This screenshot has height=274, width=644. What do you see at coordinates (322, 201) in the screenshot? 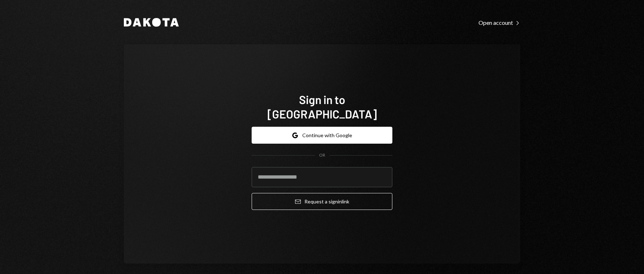
I see `button: Request a signinlink` at bounding box center [322, 201].